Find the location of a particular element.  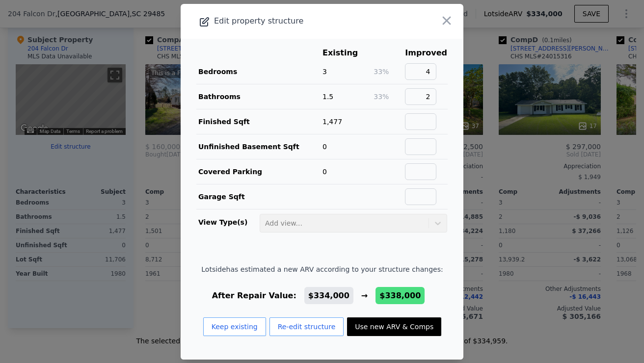

div: Edit property structure is located at coordinates (294, 21).